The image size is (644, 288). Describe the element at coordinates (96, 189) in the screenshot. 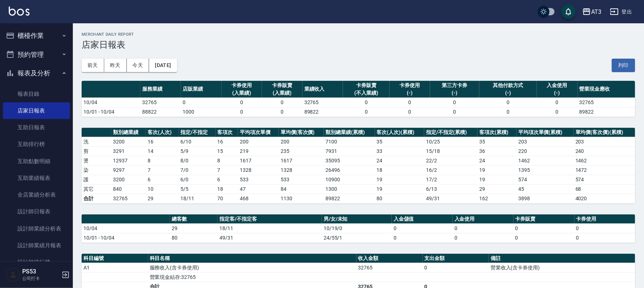

I see `td: 其它` at that location.